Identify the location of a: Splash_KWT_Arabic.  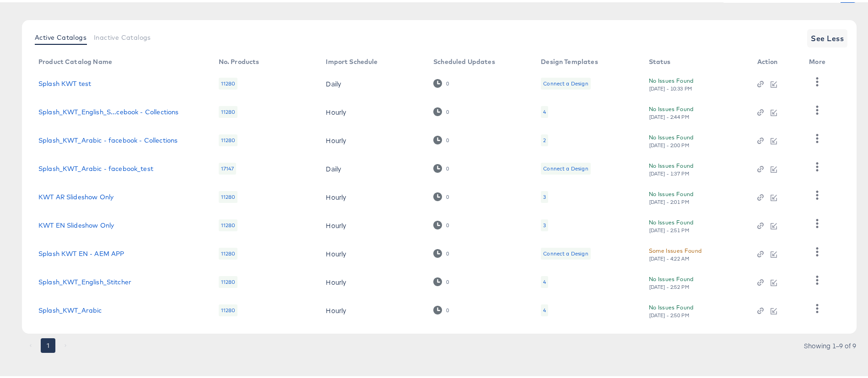
(70, 309).